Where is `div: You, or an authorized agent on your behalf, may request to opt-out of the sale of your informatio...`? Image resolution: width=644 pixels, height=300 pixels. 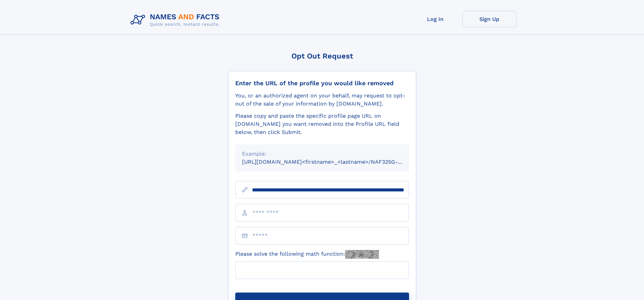
div: You, or an authorized agent on your behalf, may request to opt-out of the sale of your informatio... is located at coordinates (322, 100).